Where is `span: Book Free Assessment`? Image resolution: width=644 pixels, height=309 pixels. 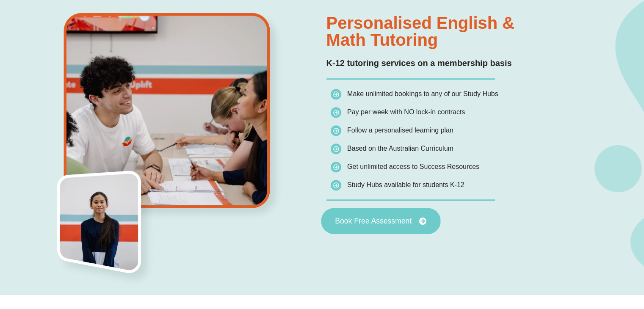
span: Book Free Assessment is located at coordinates (373, 221).